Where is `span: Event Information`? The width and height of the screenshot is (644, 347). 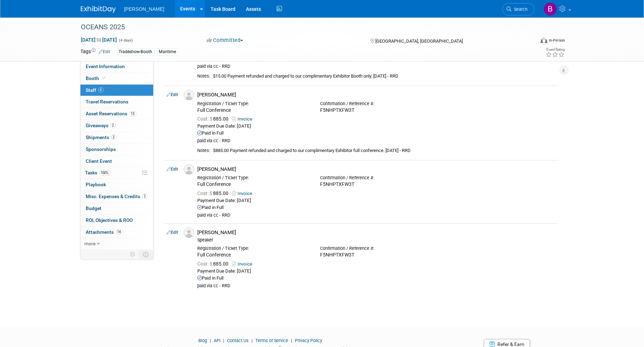 span: Event Information is located at coordinates (106, 66).